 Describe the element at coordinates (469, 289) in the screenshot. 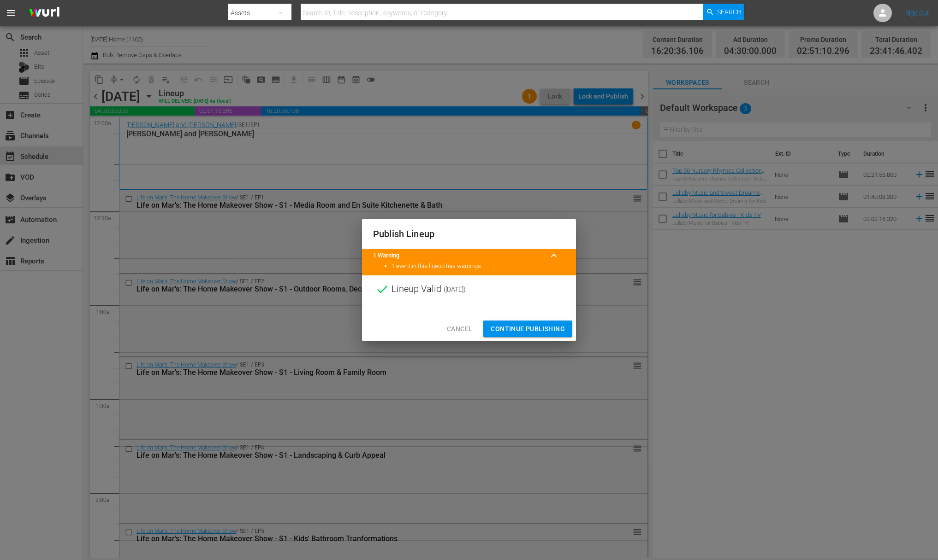

I see `div: Lineup Valid` at that location.